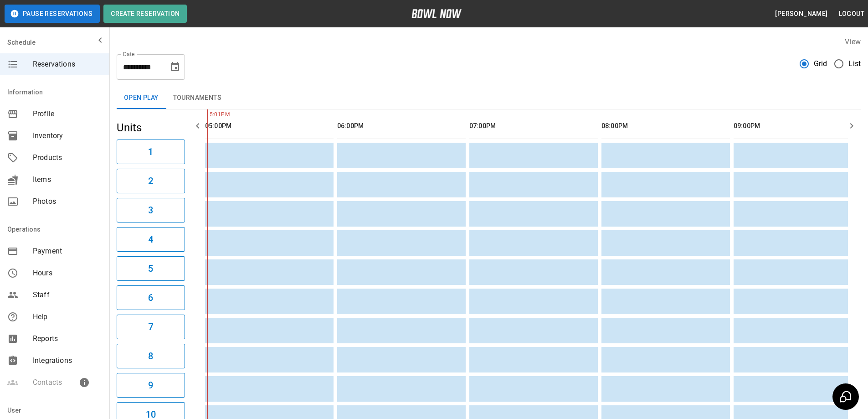 This screenshot has height=419, width=868. Describe the element at coordinates (68, 201) in the screenshot. I see `span: Photos` at that location.